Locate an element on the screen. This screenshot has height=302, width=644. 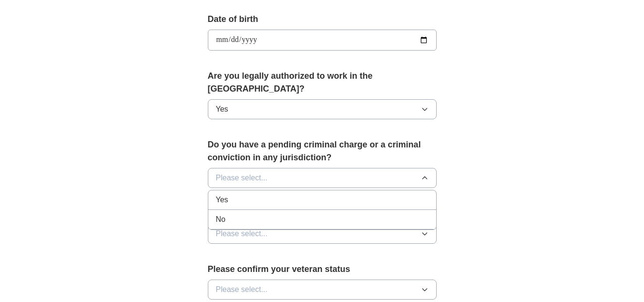
label: Do you have a pending criminal charge or a criminal conviction in any jurisdiction? is located at coordinates (322, 151).